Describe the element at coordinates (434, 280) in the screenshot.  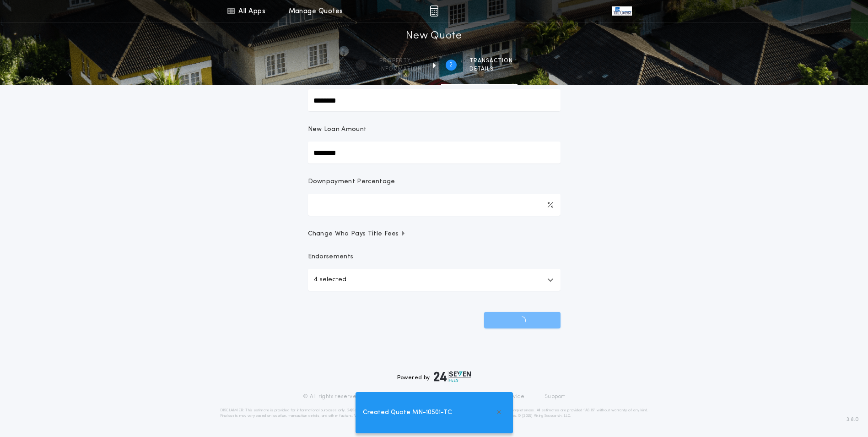
I see `button: 4 selected` at that location.